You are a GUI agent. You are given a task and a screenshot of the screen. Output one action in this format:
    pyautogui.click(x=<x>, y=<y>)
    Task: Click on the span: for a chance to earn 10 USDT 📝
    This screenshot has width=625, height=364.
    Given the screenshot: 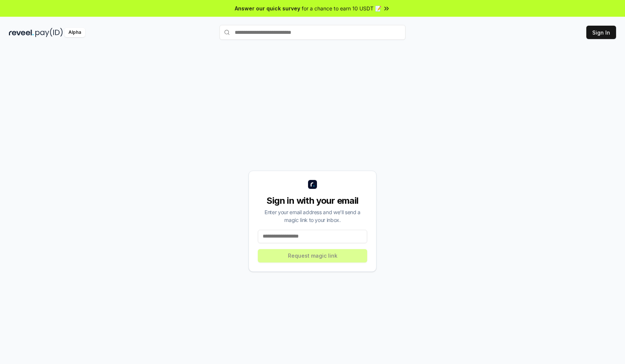 What is the action you would take?
    pyautogui.click(x=341, y=8)
    